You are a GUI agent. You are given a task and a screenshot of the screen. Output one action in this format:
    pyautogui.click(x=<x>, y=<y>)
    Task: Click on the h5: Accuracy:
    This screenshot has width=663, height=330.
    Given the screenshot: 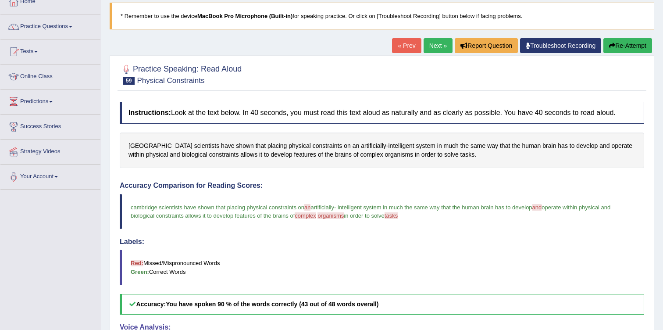 What is the action you would take?
    pyautogui.click(x=382, y=304)
    